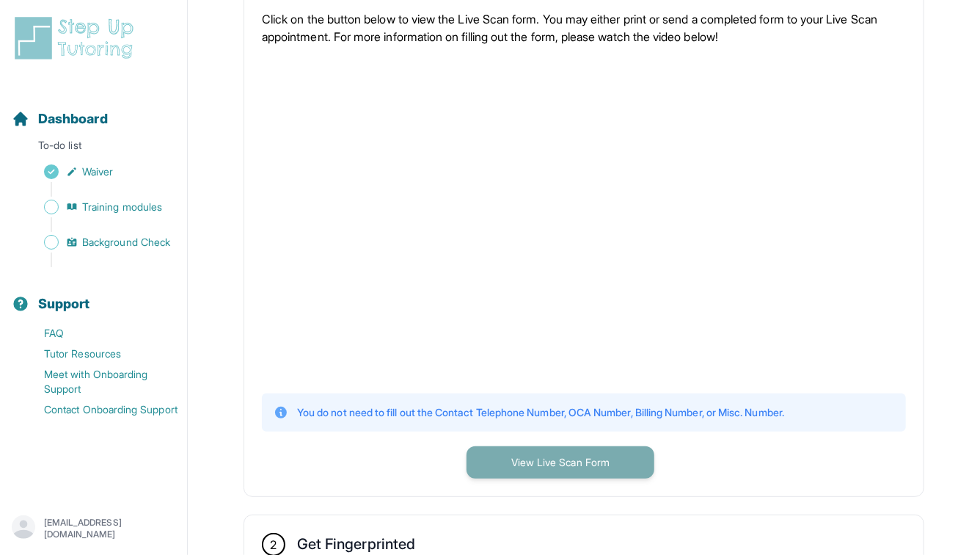 The height and width of the screenshot is (555, 980). Describe the element at coordinates (121, 207) in the screenshot. I see `span: Training modules` at that location.